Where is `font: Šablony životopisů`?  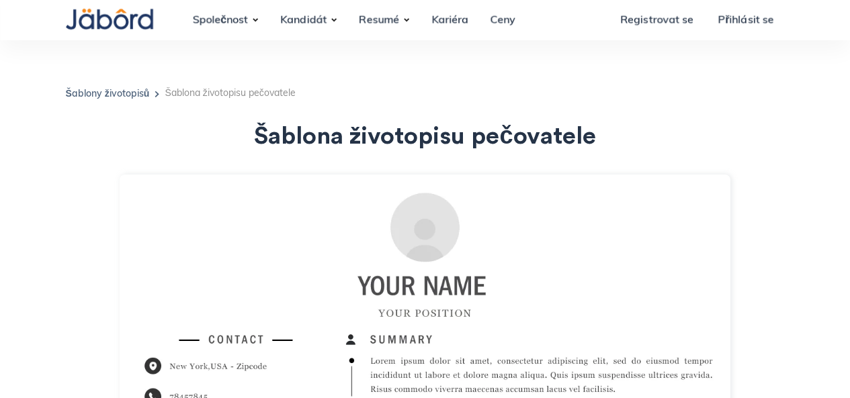
font: Šablony životopisů is located at coordinates (107, 94).